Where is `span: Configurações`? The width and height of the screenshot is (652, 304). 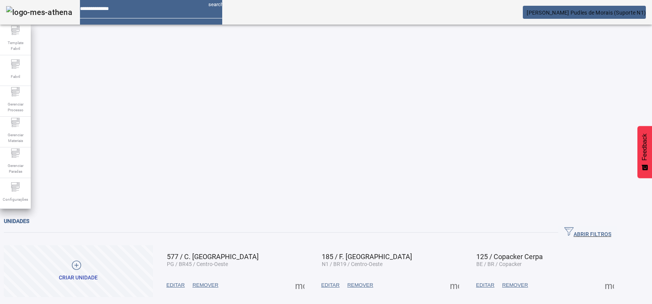
span: Configurações is located at coordinates (15, 200).